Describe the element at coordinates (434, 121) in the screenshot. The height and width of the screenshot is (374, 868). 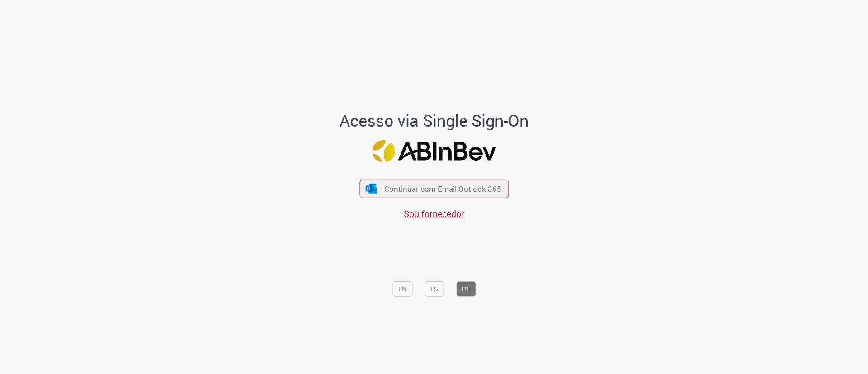
I see `h1: Acesso via Single Sign-On` at that location.